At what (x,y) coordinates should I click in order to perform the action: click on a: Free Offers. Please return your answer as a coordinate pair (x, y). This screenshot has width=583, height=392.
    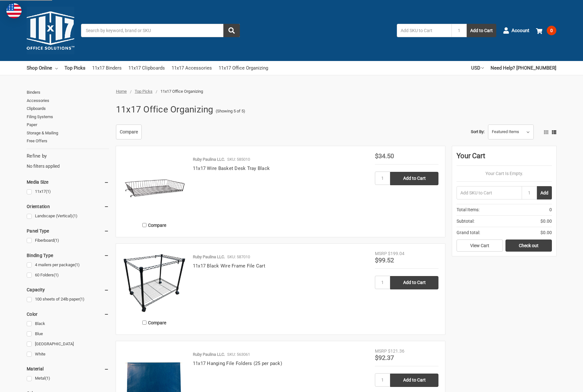
    Looking at the image, I should click on (67, 141).